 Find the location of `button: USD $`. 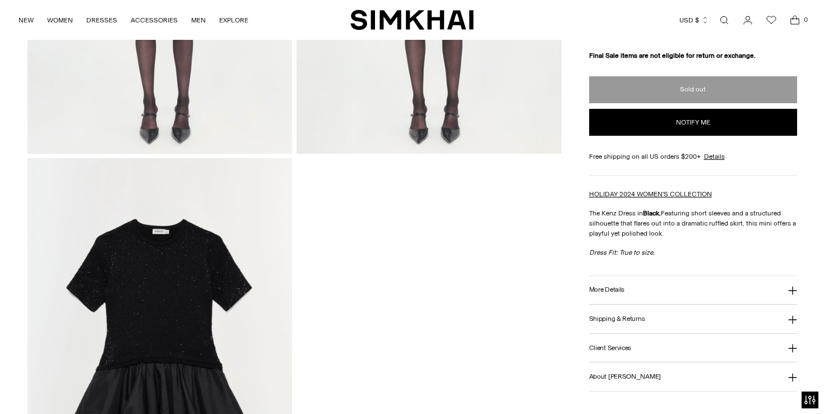

button: USD $ is located at coordinates (694, 20).